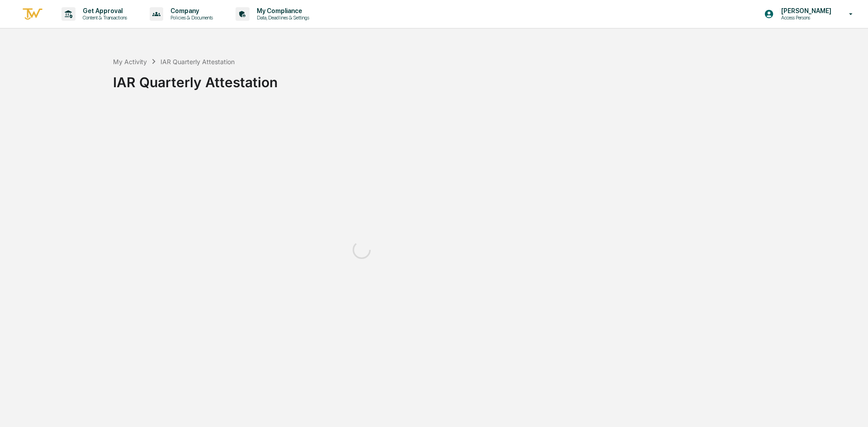 Image resolution: width=868 pixels, height=427 pixels. What do you see at coordinates (805, 18) in the screenshot?
I see `p: Access Persons` at bounding box center [805, 18].